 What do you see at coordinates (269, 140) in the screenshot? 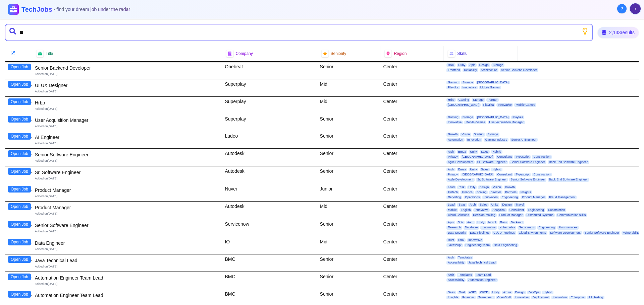
I see `div: Ludeo` at bounding box center [269, 140].